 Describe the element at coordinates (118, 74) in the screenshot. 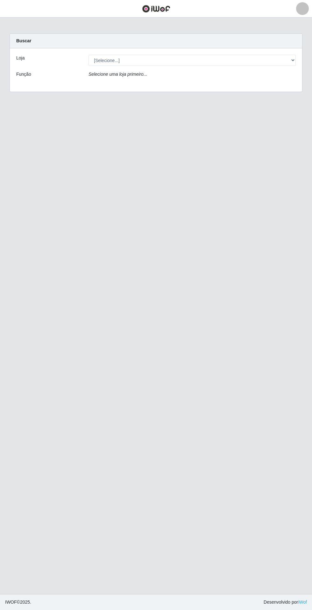

I see `i: Selecione uma loja primeiro...` at that location.